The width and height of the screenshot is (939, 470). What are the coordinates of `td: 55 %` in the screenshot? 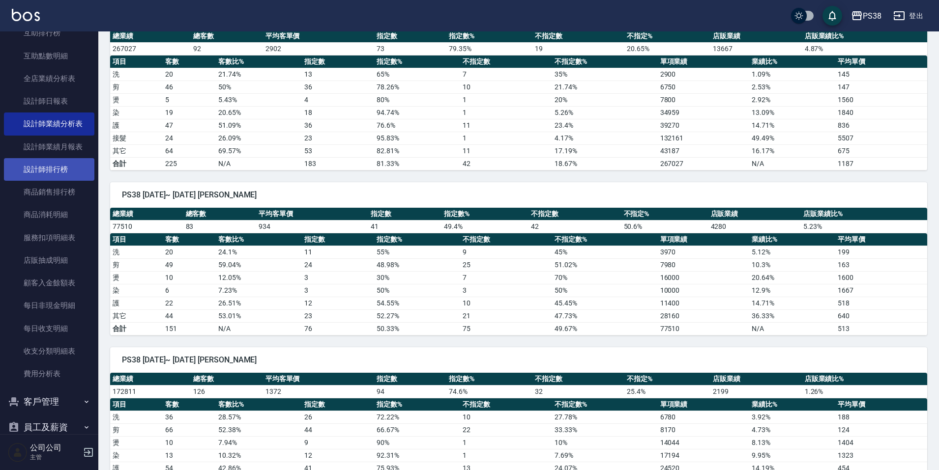 It's located at (417, 252).